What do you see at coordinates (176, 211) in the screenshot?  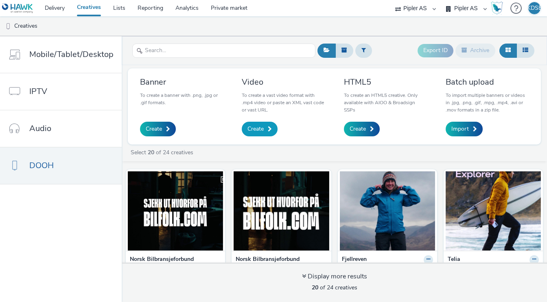 I see `img: 1920x1080 liggende visual` at bounding box center [176, 211].